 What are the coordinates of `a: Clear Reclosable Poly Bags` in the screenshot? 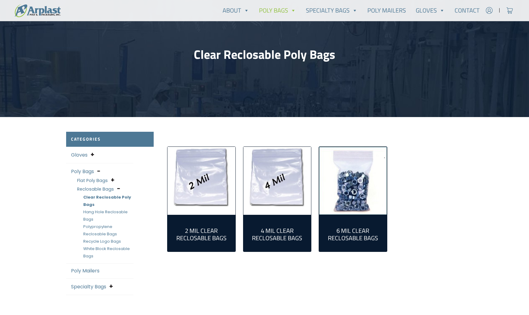 It's located at (107, 201).